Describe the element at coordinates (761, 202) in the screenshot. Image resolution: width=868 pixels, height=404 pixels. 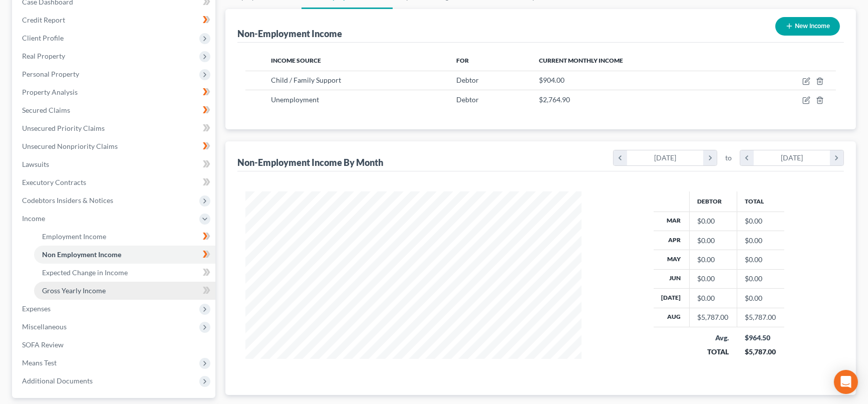
I see `th: Total` at that location.